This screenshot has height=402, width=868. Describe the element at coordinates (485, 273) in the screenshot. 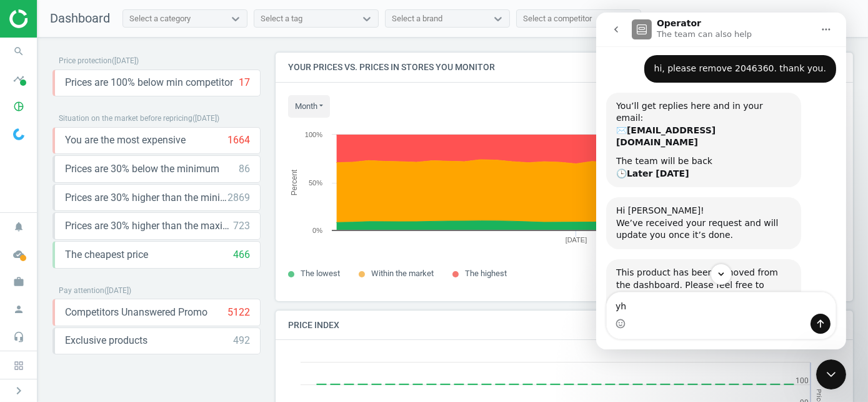

I see `span: The highest` at that location.